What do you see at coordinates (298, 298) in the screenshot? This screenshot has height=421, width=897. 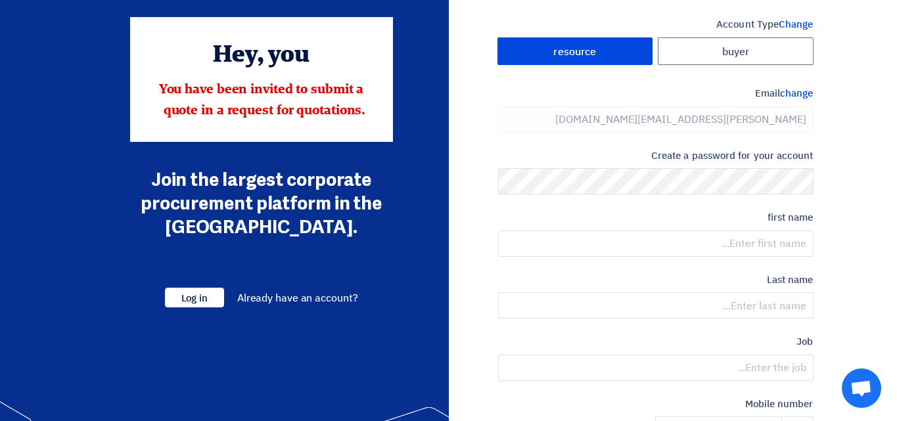 I see `font: Already have an account?` at bounding box center [298, 298].